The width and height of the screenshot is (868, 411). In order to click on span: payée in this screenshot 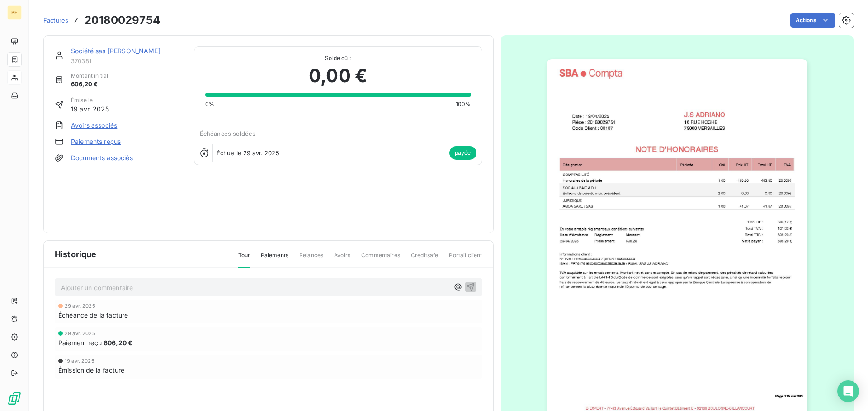, I will do `click(463, 153)`.